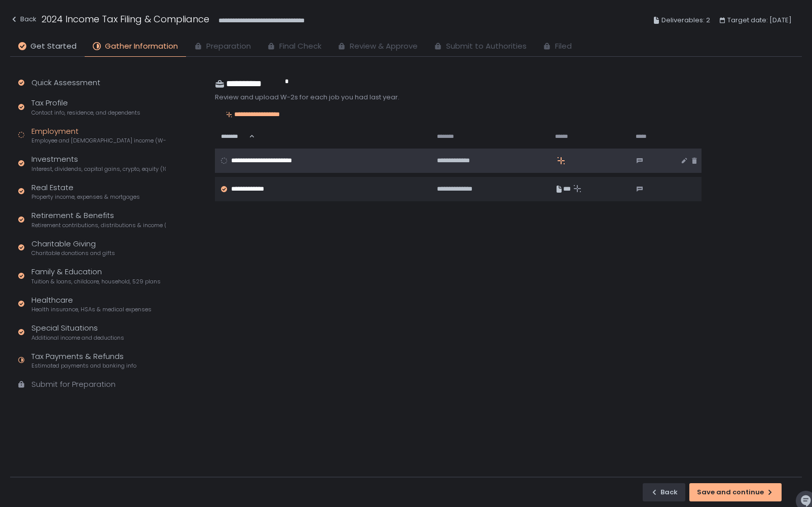 Image resolution: width=812 pixels, height=507 pixels. I want to click on span: Review & Approve, so click(384, 46).